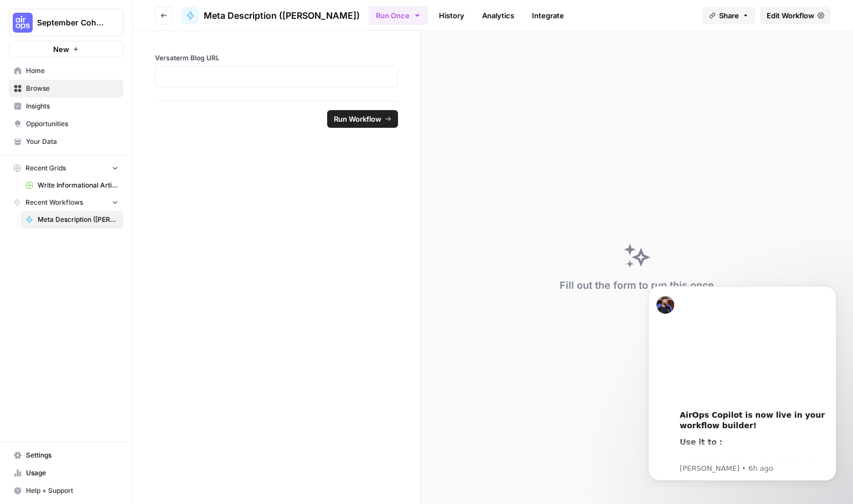  I want to click on span: Recent Grids, so click(45, 168).